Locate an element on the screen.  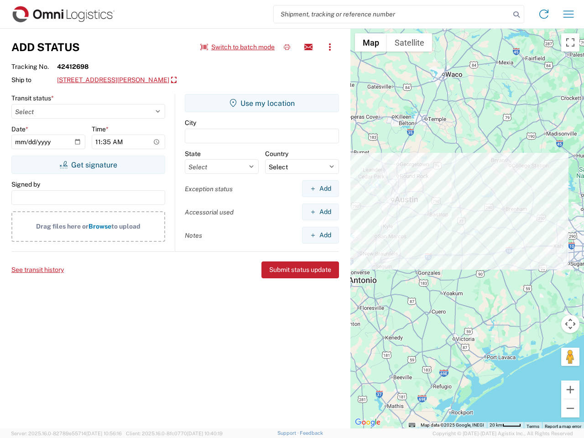
span: Client: 2025.16.0-8fc0770 is located at coordinates (174, 433).